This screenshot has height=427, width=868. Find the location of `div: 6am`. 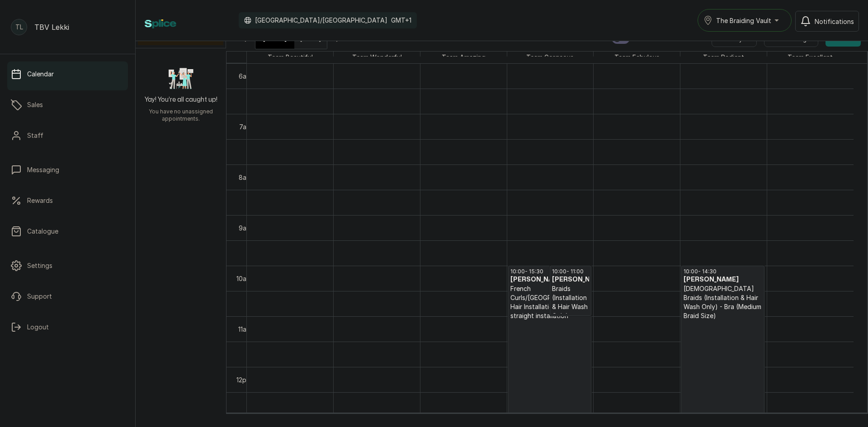

div: 6am is located at coordinates (245, 76).